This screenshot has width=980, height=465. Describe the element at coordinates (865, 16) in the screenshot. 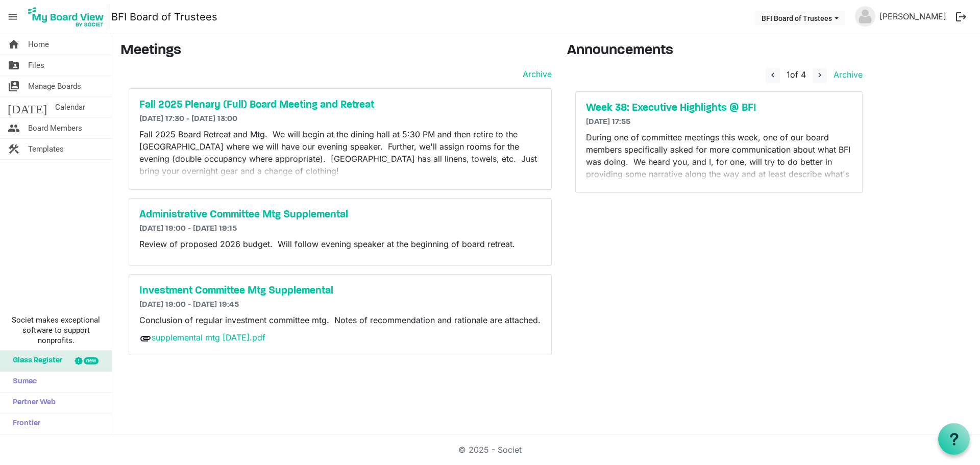

I see `img: no-profile-picture.svg` at that location.